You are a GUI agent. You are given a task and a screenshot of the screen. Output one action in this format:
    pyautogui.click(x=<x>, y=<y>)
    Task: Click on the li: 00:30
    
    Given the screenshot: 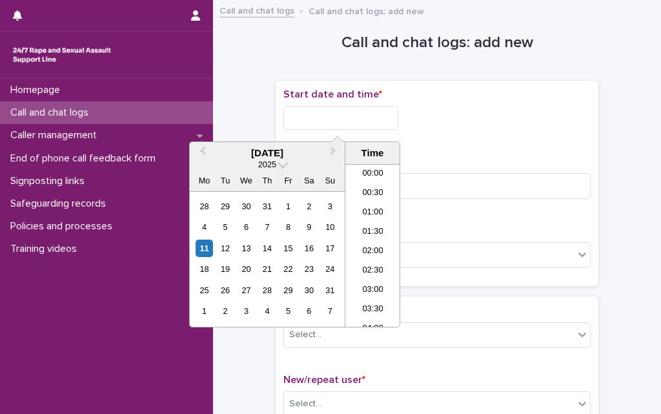 What is the action you would take?
    pyautogui.click(x=372, y=194)
    